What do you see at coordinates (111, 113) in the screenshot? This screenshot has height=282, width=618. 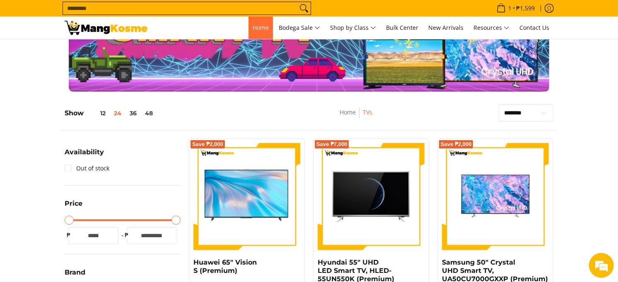 I see `h5: Show` at bounding box center [111, 113].